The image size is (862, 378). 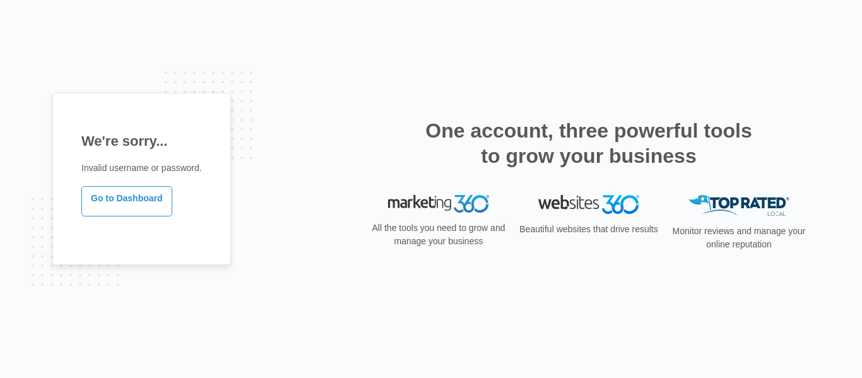 What do you see at coordinates (141, 168) in the screenshot?
I see `p: Invalid username or password.` at bounding box center [141, 168].